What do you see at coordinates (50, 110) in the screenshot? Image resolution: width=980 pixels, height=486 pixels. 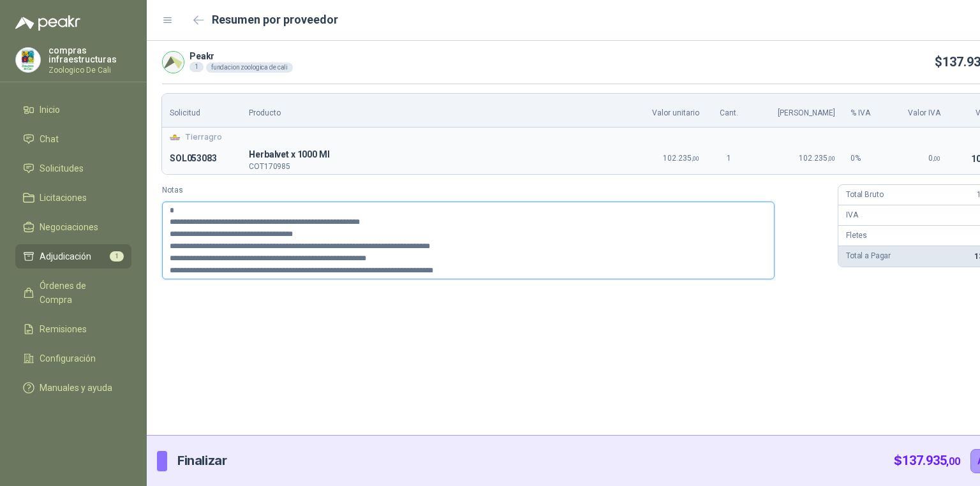 I see `span: Inicio` at bounding box center [50, 110].